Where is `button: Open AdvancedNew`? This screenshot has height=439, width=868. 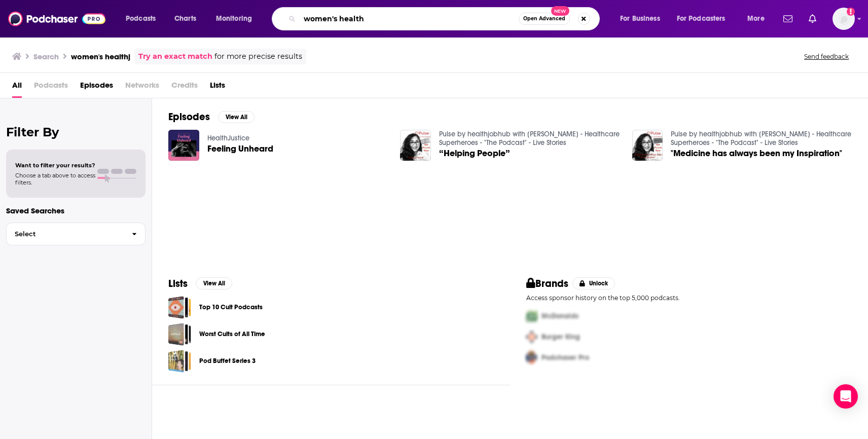
button: Open AdvancedNew is located at coordinates (544, 19).